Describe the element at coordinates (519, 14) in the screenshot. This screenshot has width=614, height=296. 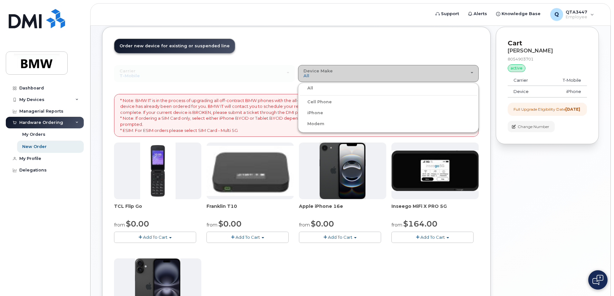
I see `a: Knowledge Base` at that location.